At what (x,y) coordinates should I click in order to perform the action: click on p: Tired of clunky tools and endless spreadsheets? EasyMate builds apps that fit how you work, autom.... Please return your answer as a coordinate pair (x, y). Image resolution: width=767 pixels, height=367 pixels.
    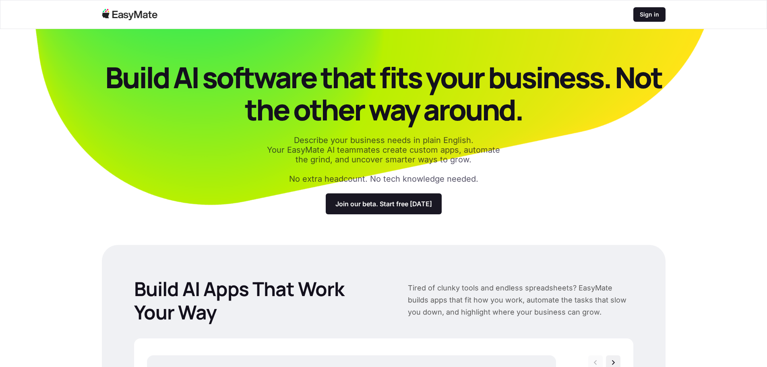
    Looking at the image, I should click on (520, 300).